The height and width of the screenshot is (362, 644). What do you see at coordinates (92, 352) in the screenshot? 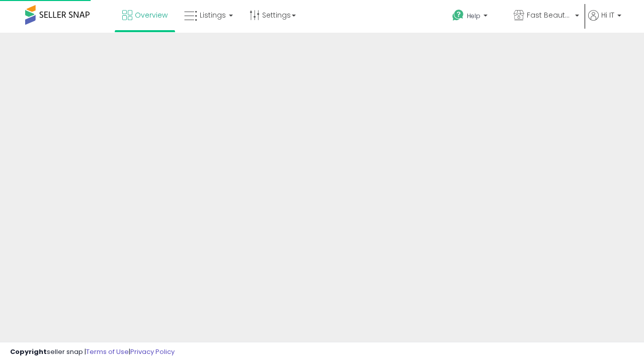
I see `div: seller snap | |` at bounding box center [92, 352].